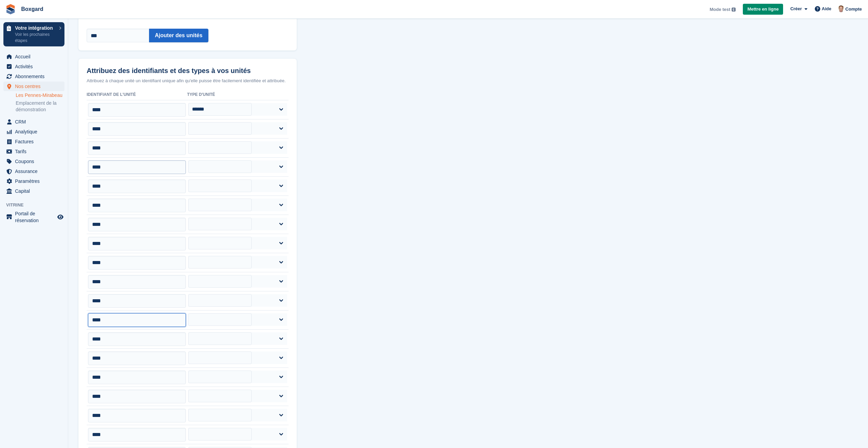 The width and height of the screenshot is (868, 448). I want to click on th: Identifiant de l'unité, so click(137, 95).